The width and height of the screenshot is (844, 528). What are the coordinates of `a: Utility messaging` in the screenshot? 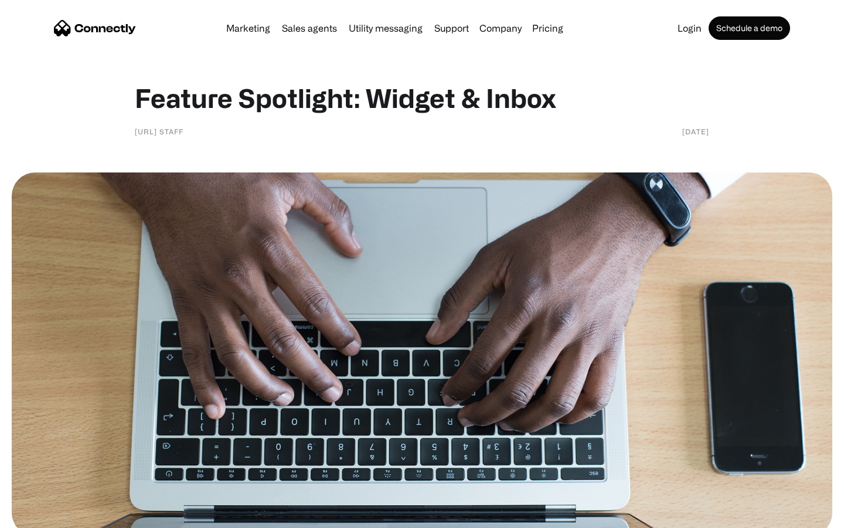 It's located at (386, 28).